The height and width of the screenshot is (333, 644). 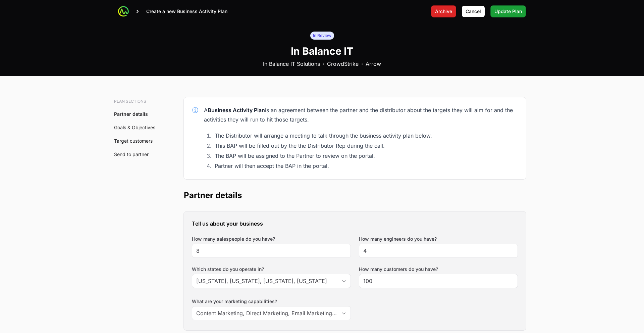 I want to click on a: Partner details, so click(x=131, y=114).